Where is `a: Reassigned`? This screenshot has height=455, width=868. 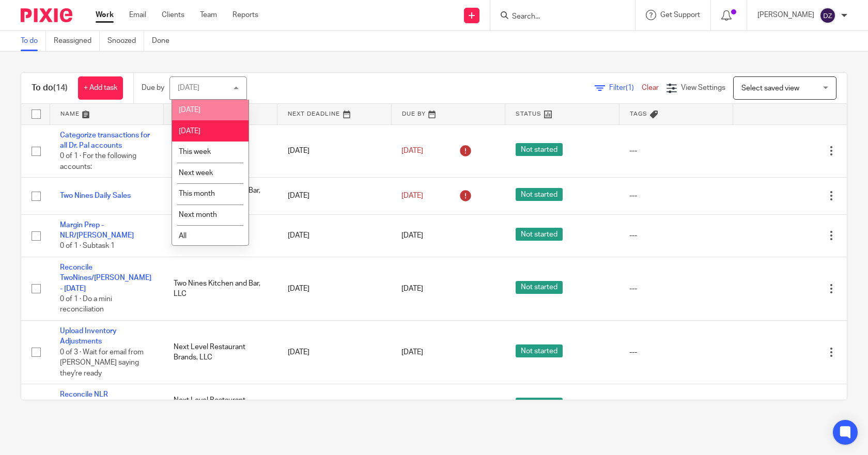
a: Reassigned is located at coordinates (77, 41).